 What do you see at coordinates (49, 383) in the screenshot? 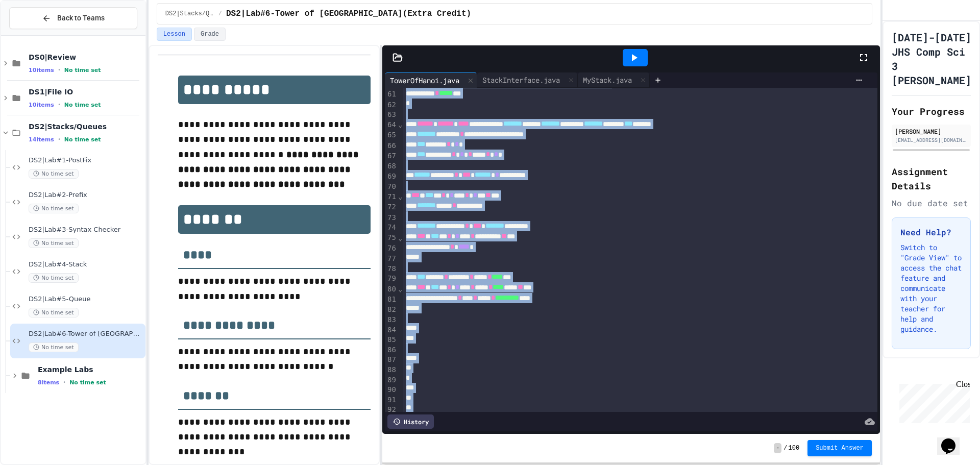
I see `span: 8 items` at bounding box center [49, 383].